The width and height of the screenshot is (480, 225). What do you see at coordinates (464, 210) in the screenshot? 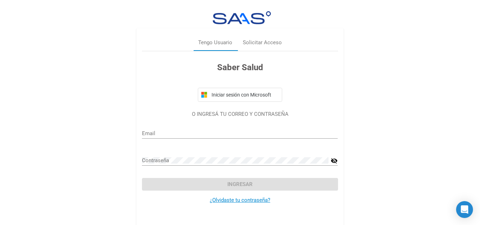
I see `div: Open Intercom Messenger` at bounding box center [464, 210].